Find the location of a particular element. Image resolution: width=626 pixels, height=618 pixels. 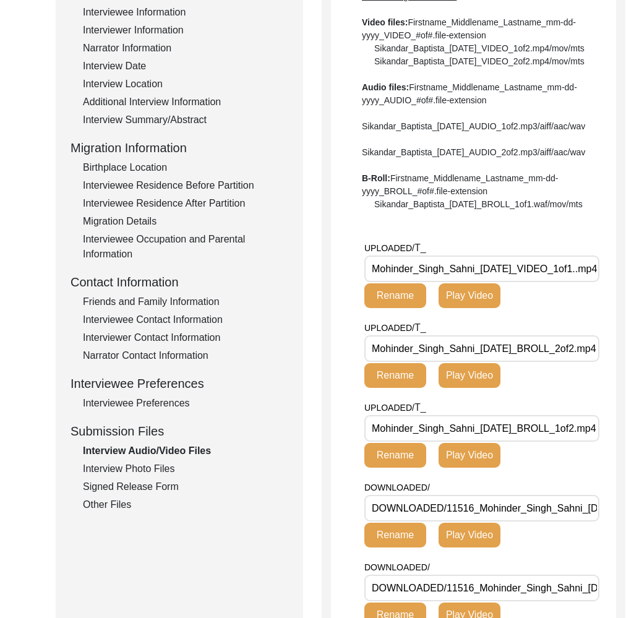

div: Interviewee Occupation and Parental Information is located at coordinates (185, 247).